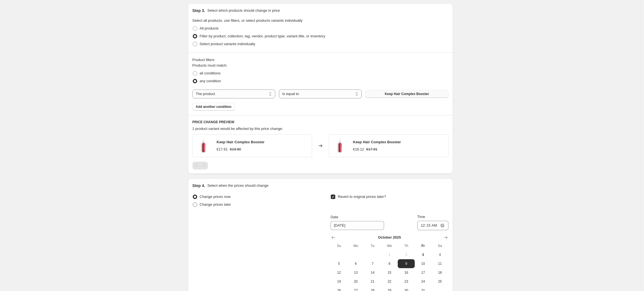 This screenshot has height=291, width=644. Describe the element at coordinates (215, 204) in the screenshot. I see `span: Change prices later` at that location.